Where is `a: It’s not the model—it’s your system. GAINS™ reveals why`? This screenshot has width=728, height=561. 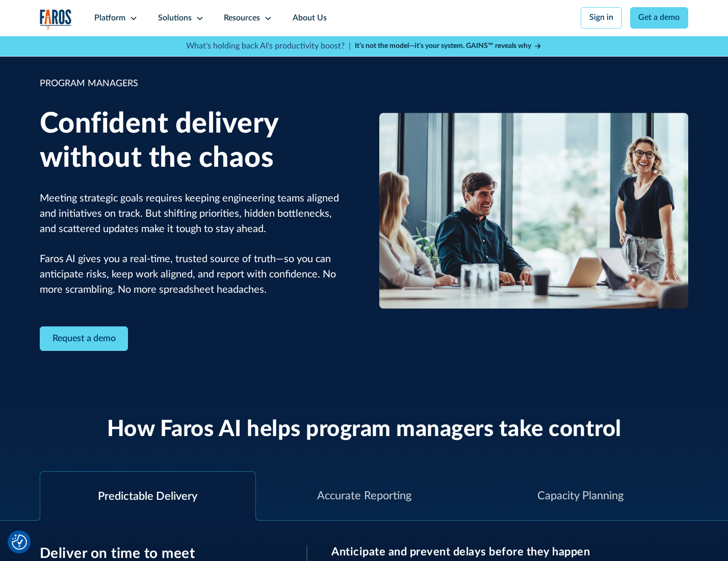 a: It’s not the model—it’s your system. GAINS™ reveals why is located at coordinates (448, 46).